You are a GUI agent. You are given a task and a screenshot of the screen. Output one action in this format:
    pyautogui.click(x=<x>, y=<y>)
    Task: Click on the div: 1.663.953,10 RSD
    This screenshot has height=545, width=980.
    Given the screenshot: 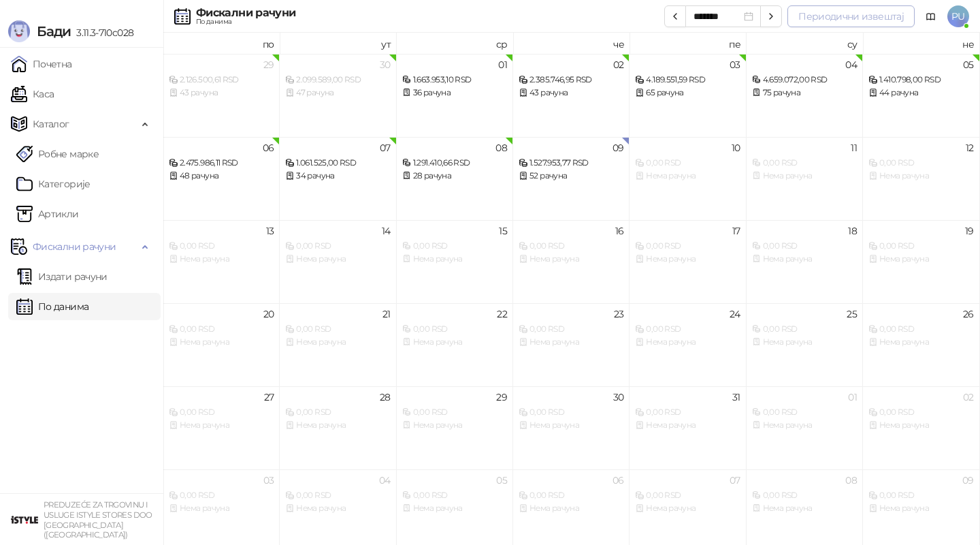 What is the action you would take?
    pyautogui.click(x=455, y=80)
    